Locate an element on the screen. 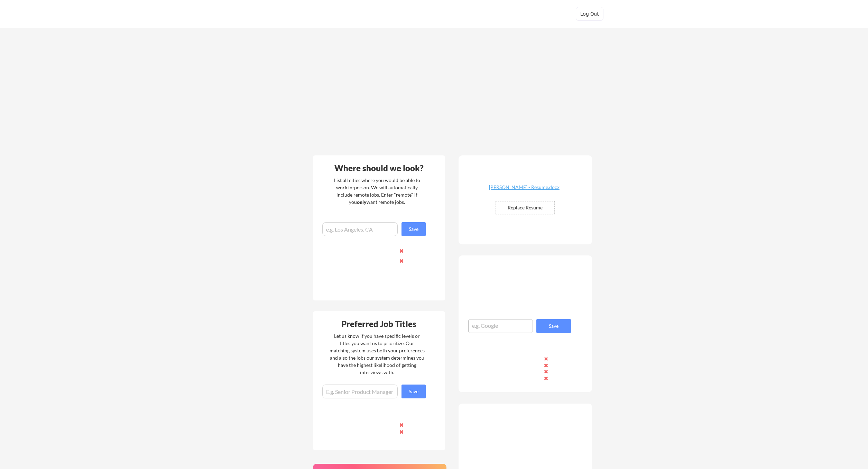 This screenshot has height=469, width=868. input: E.g. Senior Product Manager is located at coordinates (360, 391).